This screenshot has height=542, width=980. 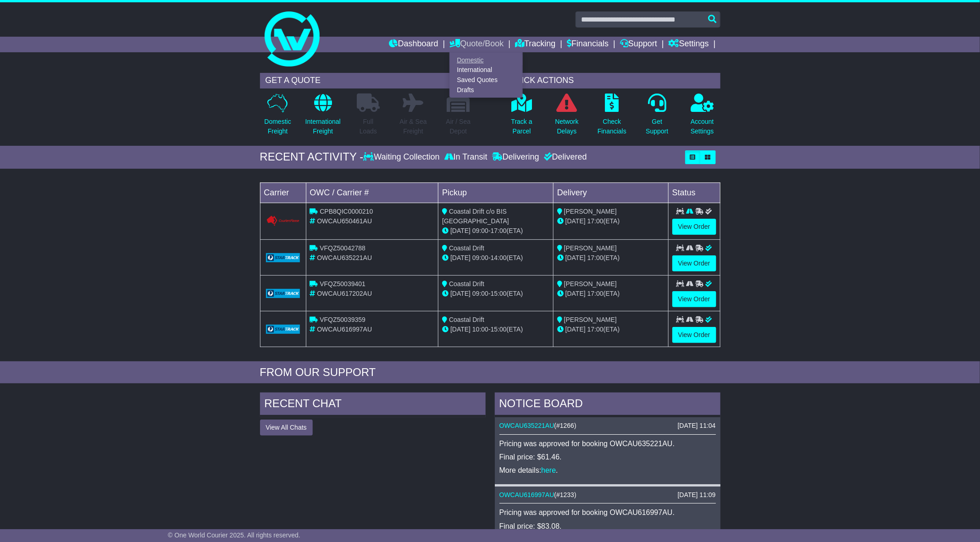 I want to click on p: International Freight, so click(x=323, y=127).